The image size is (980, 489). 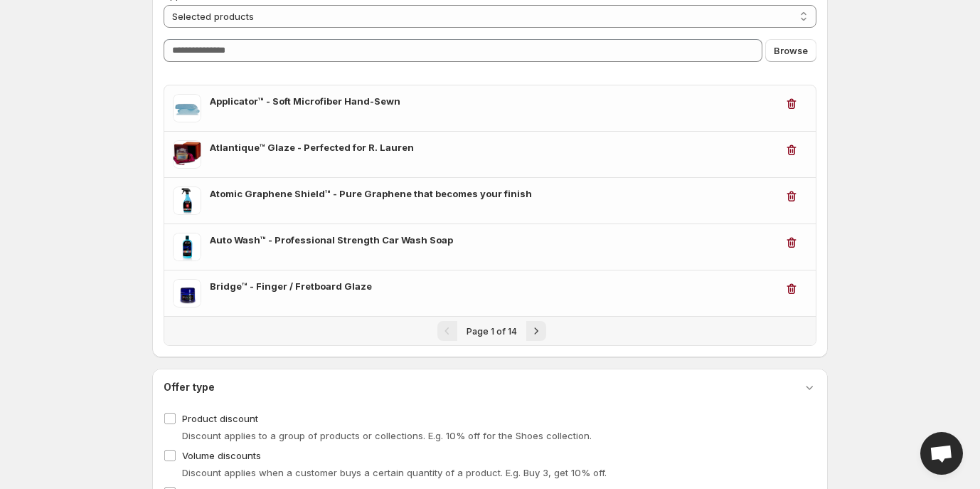 What do you see at coordinates (493, 148) in the screenshot?
I see `h3: Atlantique™ Glaze - Perfected for R. Lauren` at bounding box center [493, 148].